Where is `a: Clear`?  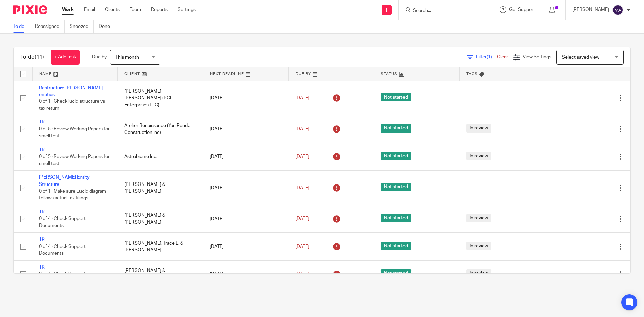
a: Clear is located at coordinates (503, 57).